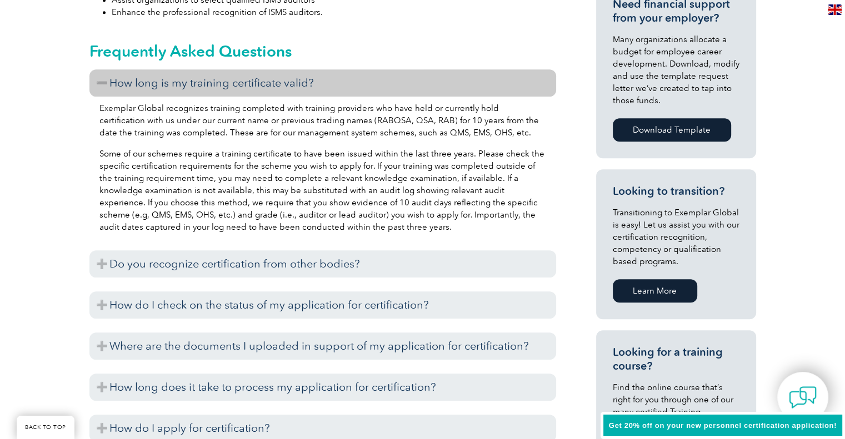 The width and height of the screenshot is (845, 439). Describe the element at coordinates (655, 291) in the screenshot. I see `a: Learn More` at that location.